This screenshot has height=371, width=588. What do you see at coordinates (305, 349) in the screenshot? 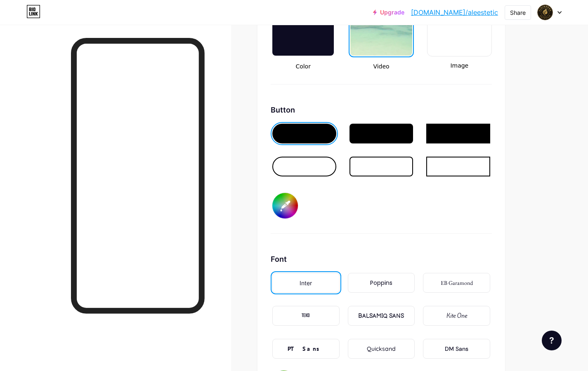
I see `div: PT Sans` at bounding box center [305, 349].